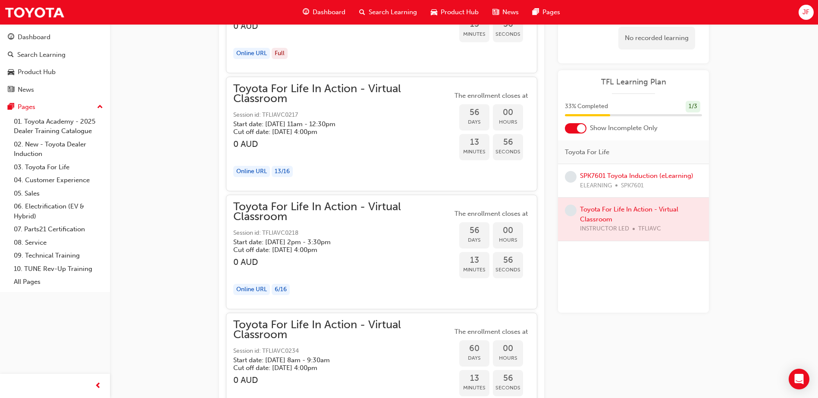 This screenshot has height=398, width=818. Describe the element at coordinates (41, 55) in the screenshot. I see `div: Search Learning` at that location.